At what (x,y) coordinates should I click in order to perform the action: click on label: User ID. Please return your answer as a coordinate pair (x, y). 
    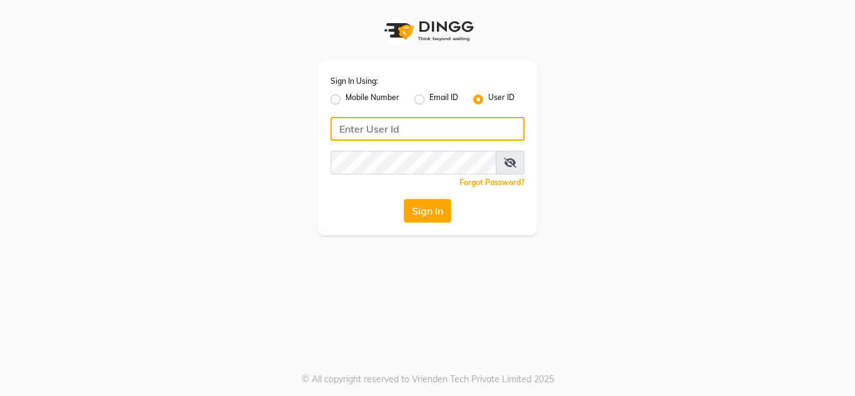
    Looking at the image, I should click on (502, 100).